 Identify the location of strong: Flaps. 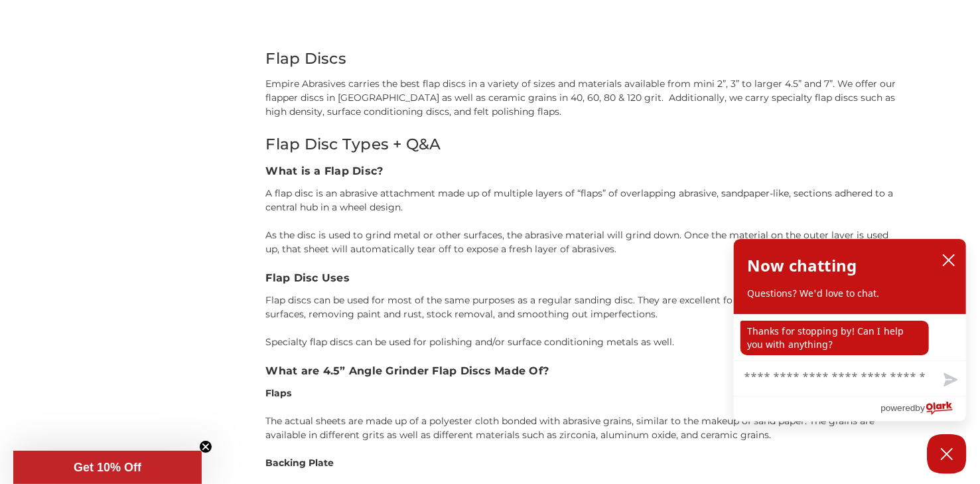
(279, 393).